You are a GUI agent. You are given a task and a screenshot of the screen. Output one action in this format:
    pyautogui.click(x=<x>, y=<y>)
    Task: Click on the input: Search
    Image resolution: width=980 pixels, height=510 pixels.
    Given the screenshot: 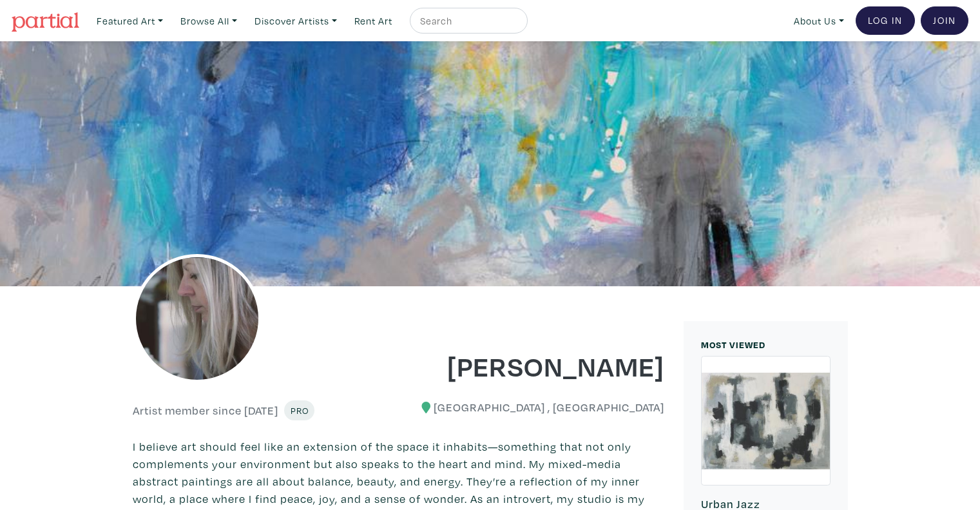 What is the action you would take?
    pyautogui.click(x=468, y=21)
    